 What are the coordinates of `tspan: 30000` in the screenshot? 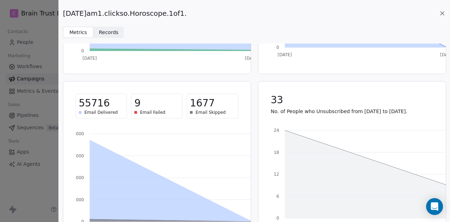 It's located at (77, 178).